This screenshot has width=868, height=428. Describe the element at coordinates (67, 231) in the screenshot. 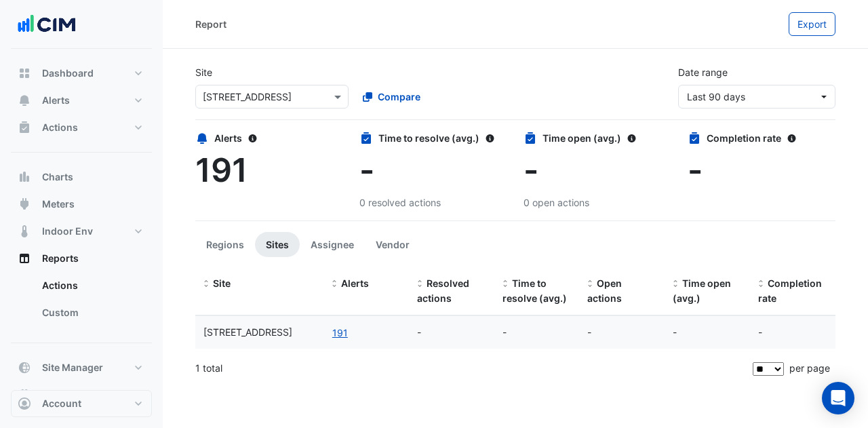

I see `span: Indoor Env` at that location.